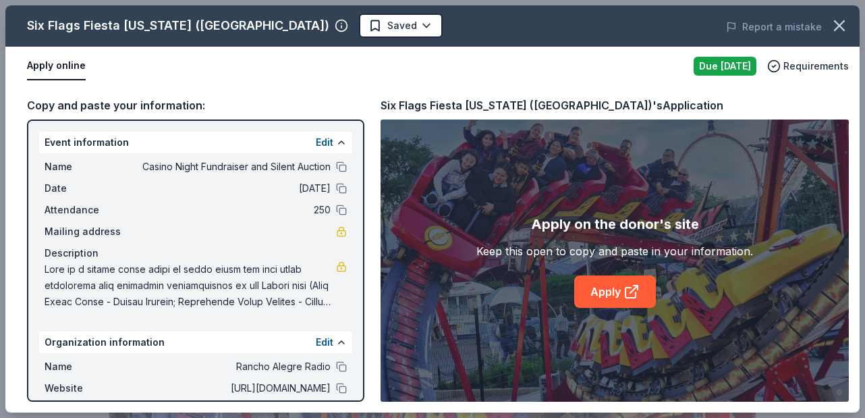 The image size is (865, 418). I want to click on span: Website, so click(90, 388).